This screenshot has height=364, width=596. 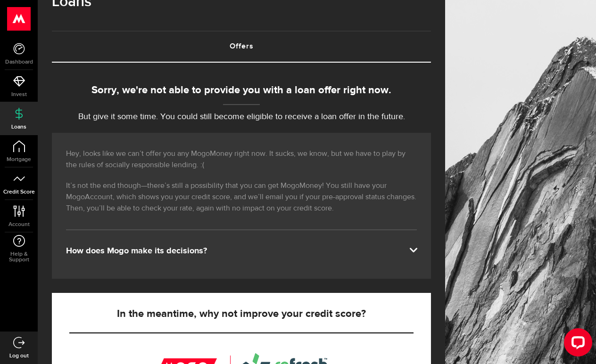 What do you see at coordinates (242, 90) in the screenshot?
I see `div: Sorry, we're not able to provide you with a loan offer right now.` at bounding box center [242, 90].